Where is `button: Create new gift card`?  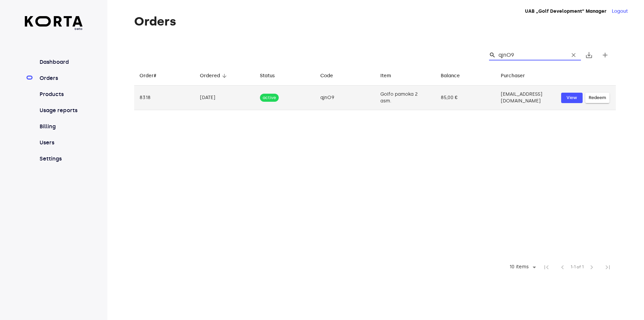
button: Create new gift card is located at coordinates (605, 55).